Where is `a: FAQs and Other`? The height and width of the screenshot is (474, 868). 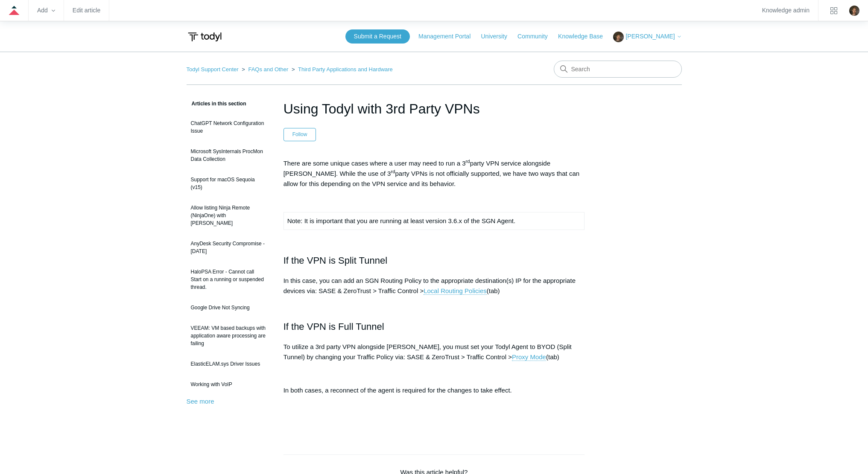 a: FAQs and Other is located at coordinates (268, 69).